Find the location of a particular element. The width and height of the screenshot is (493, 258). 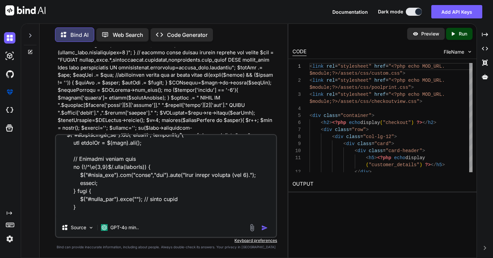

p: Keyboard preferences is located at coordinates (166, 241).